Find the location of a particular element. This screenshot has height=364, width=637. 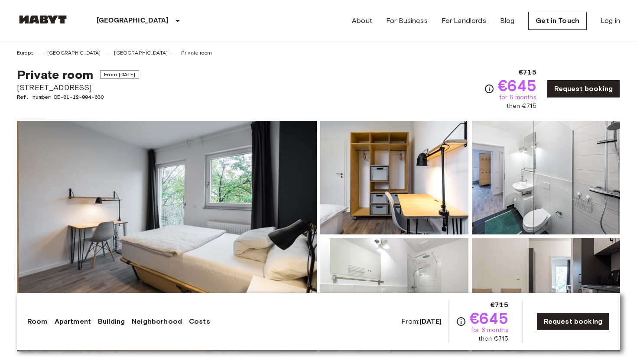

a: Private room is located at coordinates (196, 53).